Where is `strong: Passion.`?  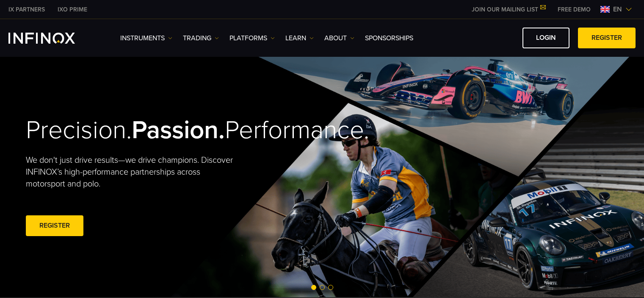 strong: Passion. is located at coordinates (178, 130).